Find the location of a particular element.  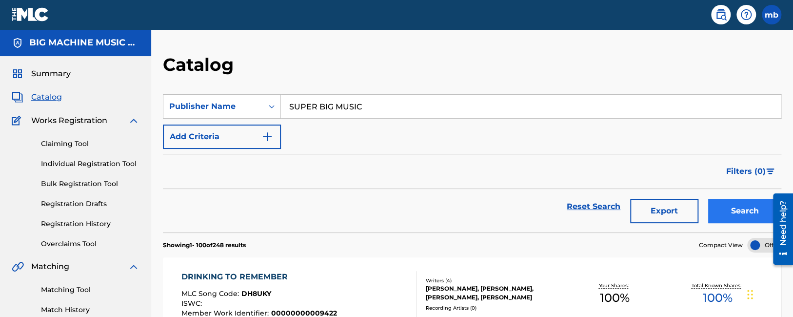

img: MLC Logo is located at coordinates (30, 14).